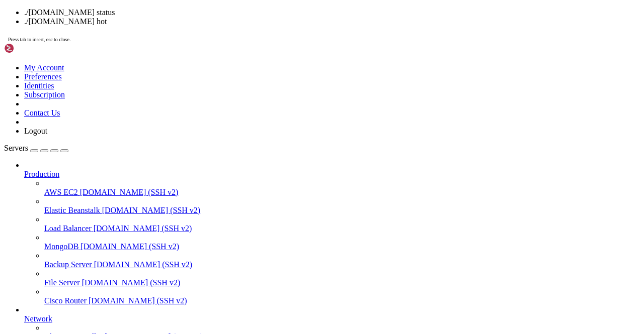 This screenshot has height=334, width=644. Describe the element at coordinates (35, 131) in the screenshot. I see `a: Logout` at that location.